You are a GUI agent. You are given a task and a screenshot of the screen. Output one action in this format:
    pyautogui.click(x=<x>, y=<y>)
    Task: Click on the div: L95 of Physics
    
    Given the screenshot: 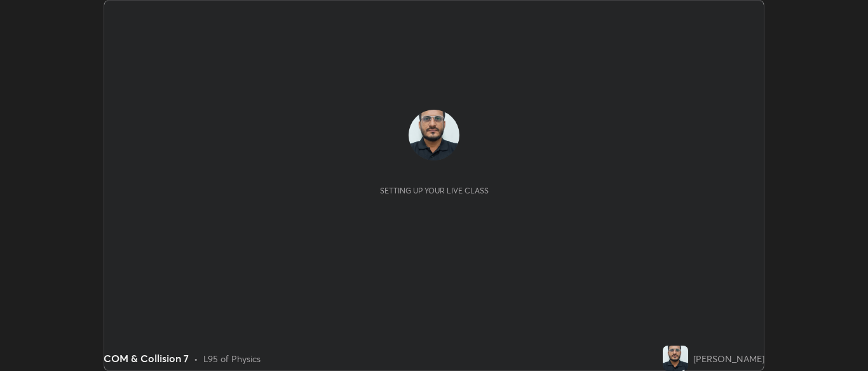 What is the action you would take?
    pyautogui.click(x=232, y=359)
    